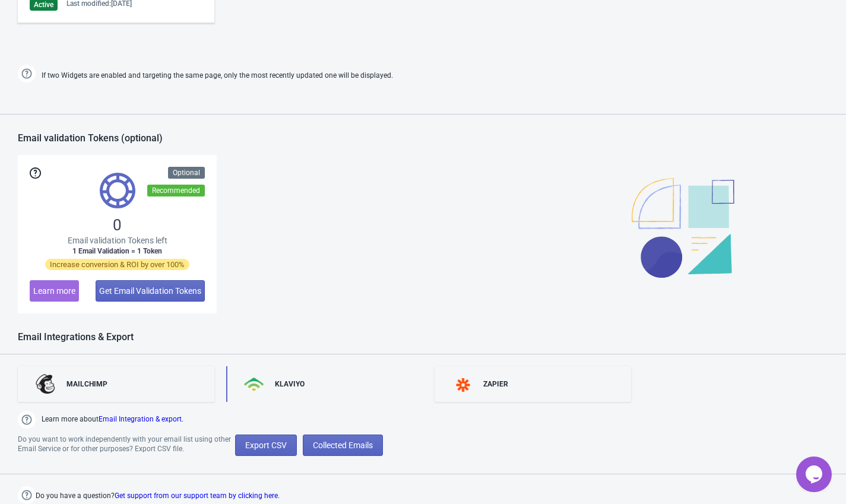 The image size is (846, 504). What do you see at coordinates (112, 421) in the screenshot?
I see `span: Learn more about .` at bounding box center [112, 421].